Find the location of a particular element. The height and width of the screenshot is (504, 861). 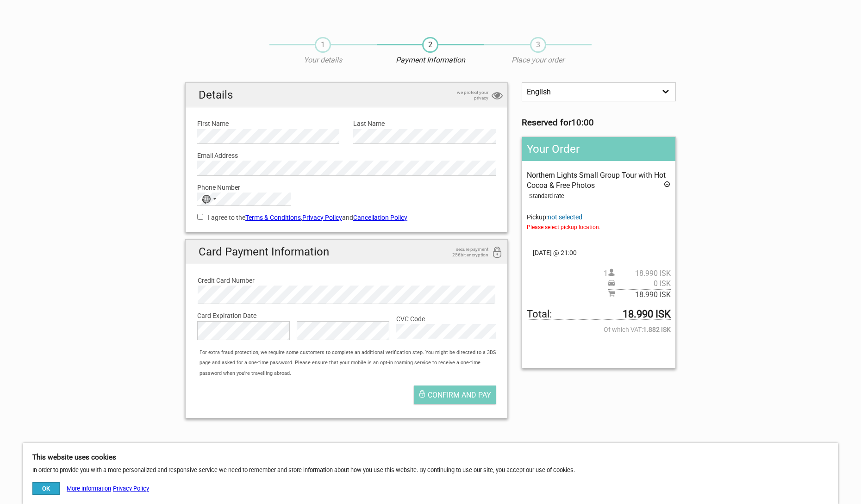

label: Credit Card Number is located at coordinates (346, 280).